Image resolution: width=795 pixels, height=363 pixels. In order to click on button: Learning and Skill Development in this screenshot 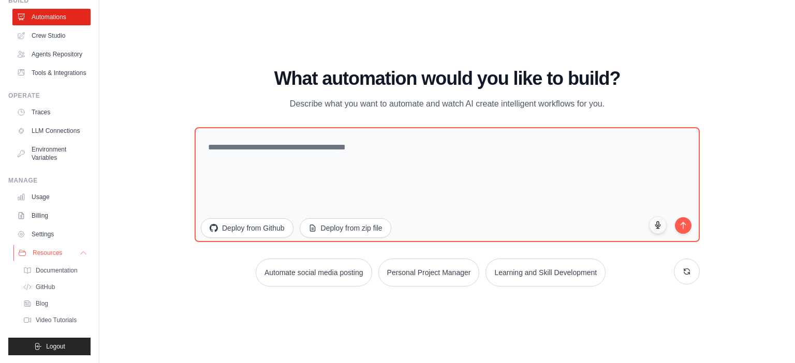, I will do `click(545, 273)`.